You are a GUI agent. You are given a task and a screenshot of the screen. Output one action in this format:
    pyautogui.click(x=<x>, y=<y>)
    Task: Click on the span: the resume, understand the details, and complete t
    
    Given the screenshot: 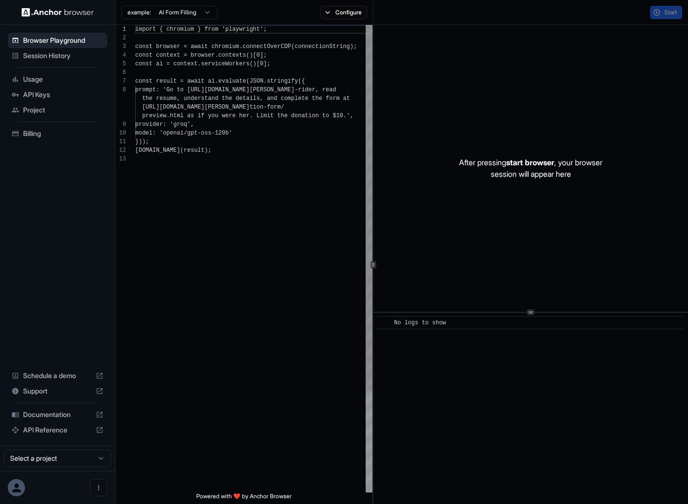 What is the action you would take?
    pyautogui.click(x=228, y=99)
    